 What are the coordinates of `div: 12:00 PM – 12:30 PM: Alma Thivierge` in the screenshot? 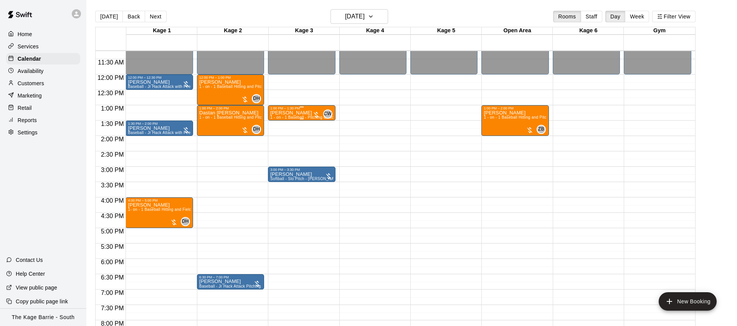 It's located at (159, 82).